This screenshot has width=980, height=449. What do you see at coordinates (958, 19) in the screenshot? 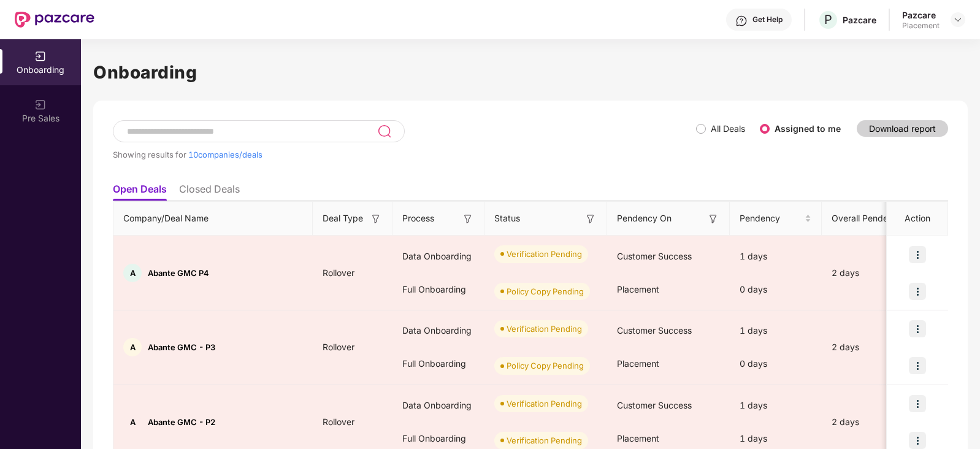
I see `img: svg+xml;base64,PHN2ZyBpZD0iRHJvcGRvd24tMzJ4MzIiIHhtbG5zPSJodHRwOi8vd3d3LnczLm9yZy8yMDAwL3N2ZyIgd2...` at bounding box center [958, 19].